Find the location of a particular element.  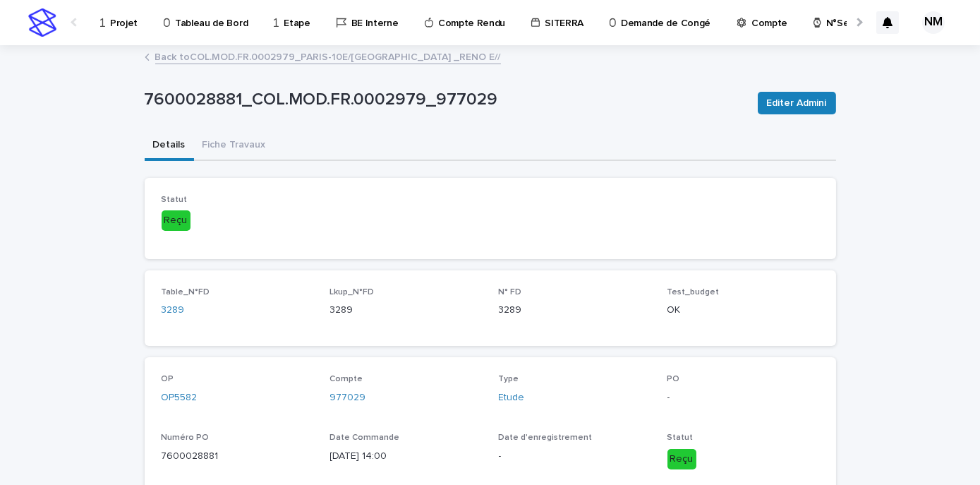

a: OP5582 is located at coordinates (179, 397).